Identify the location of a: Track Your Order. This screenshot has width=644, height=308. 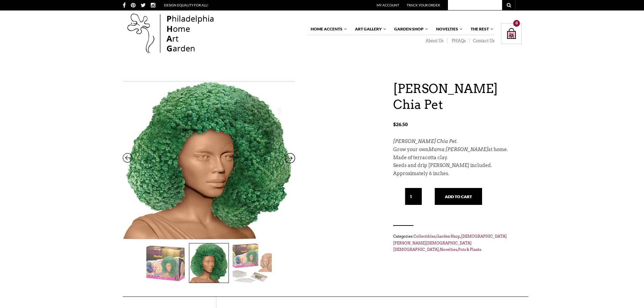
(423, 5).